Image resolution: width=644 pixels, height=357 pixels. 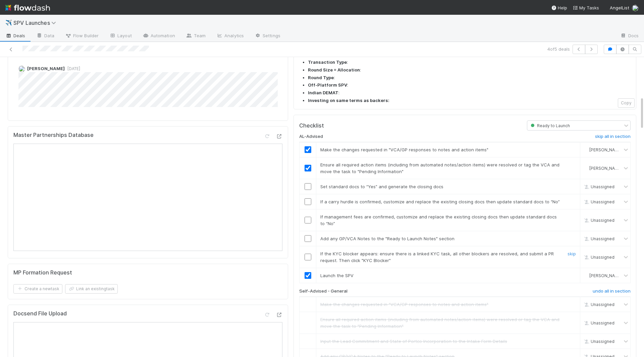 What do you see at coordinates (120, 36) in the screenshot?
I see `a: Layout` at bounding box center [120, 36].